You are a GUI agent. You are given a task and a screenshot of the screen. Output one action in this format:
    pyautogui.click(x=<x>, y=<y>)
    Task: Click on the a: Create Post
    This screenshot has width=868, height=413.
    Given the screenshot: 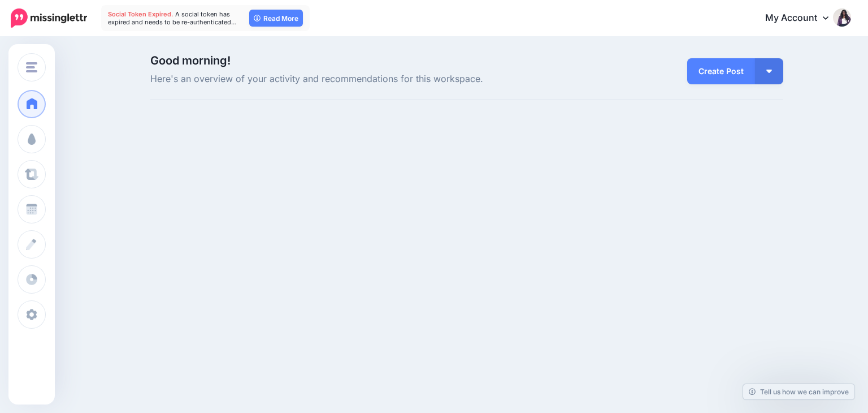 What is the action you would take?
    pyautogui.click(x=721, y=71)
    